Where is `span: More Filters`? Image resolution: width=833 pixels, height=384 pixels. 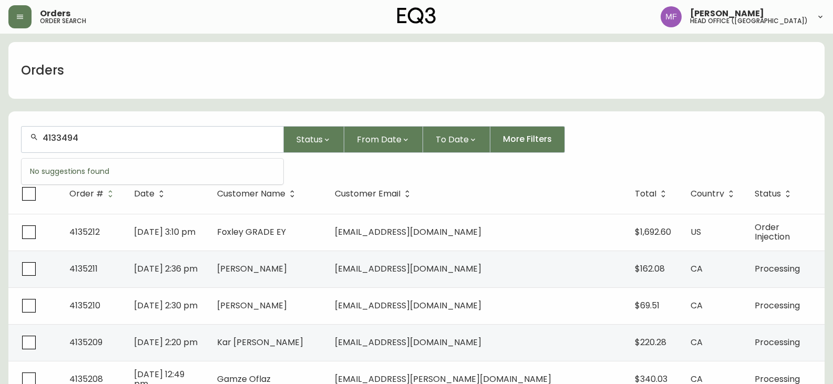 span: More Filters is located at coordinates (527, 139).